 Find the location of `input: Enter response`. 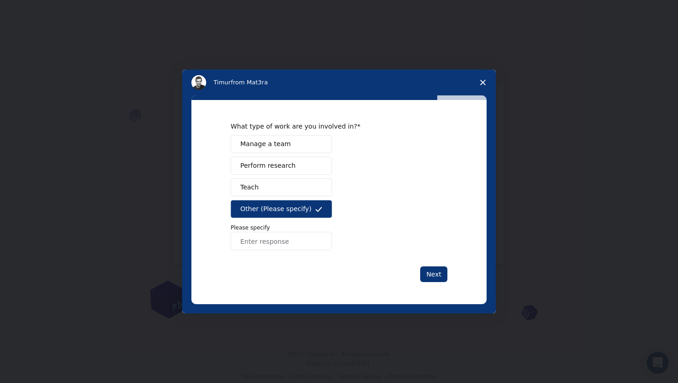

input: Enter response is located at coordinates (281, 241).